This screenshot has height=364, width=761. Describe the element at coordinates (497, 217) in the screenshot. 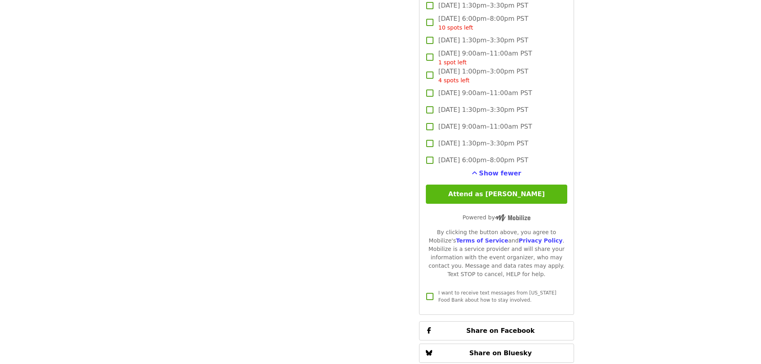

I see `span: Powered by` at that location.